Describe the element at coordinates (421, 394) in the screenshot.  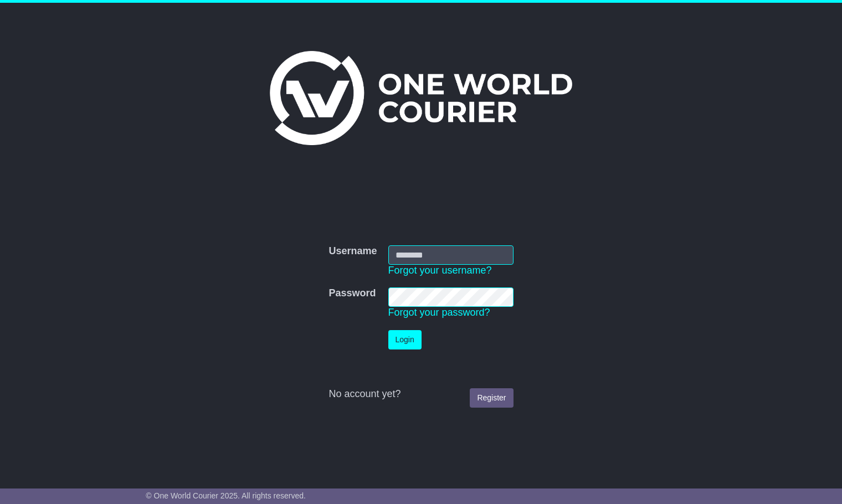
I see `div: No account yet?` at that location.